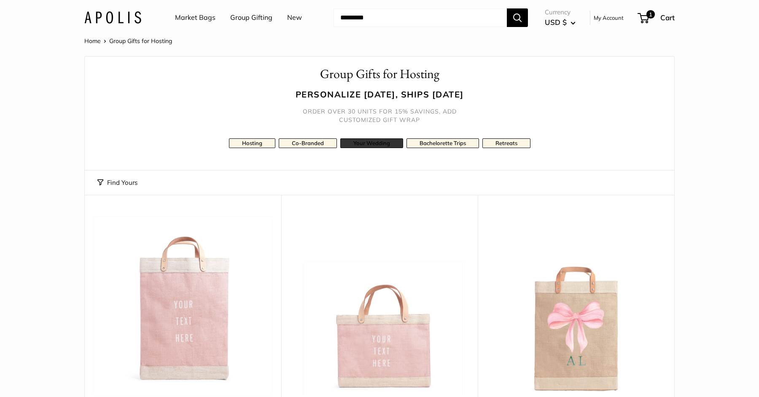  Describe the element at coordinates (576, 306) in the screenshot. I see `a: Market Bag in Natural with Rose Bow by Amy LogsdonMarket Bag in Natural with Rose Bow by Amy Logsdon` at that location.